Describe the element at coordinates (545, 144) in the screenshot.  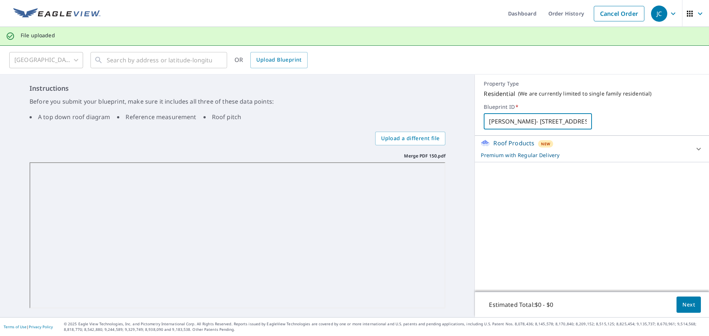
I see `span: New` at that location.